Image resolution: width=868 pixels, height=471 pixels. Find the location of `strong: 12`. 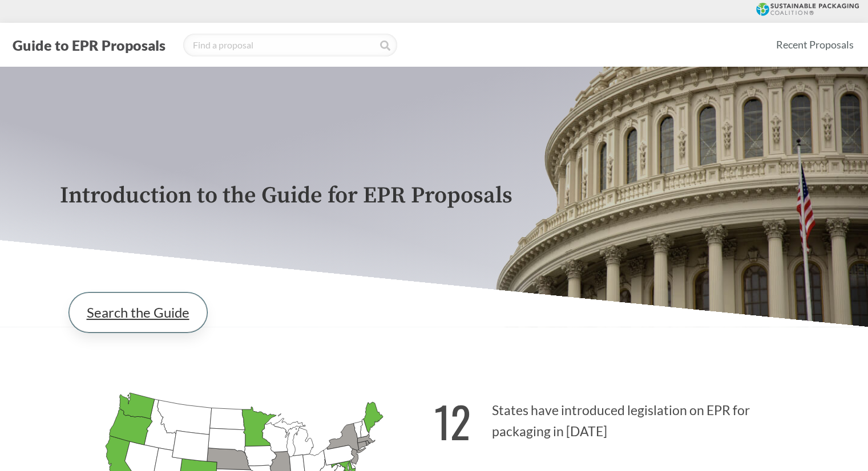

strong: 12 is located at coordinates (452, 421).